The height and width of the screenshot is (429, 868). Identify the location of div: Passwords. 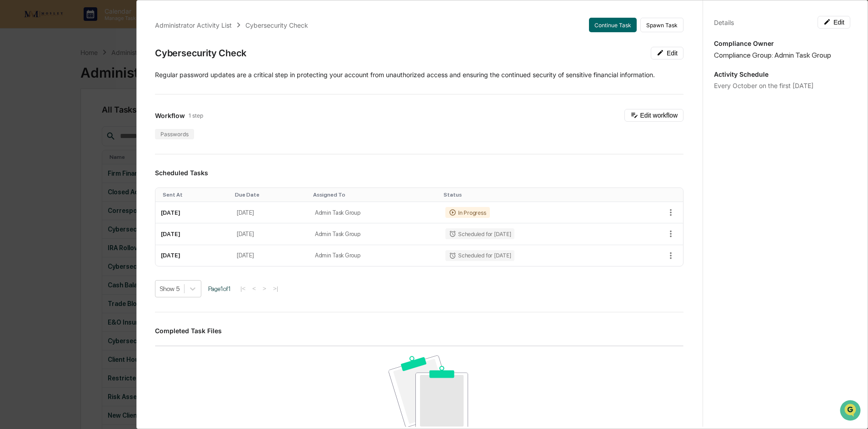
(175, 134).